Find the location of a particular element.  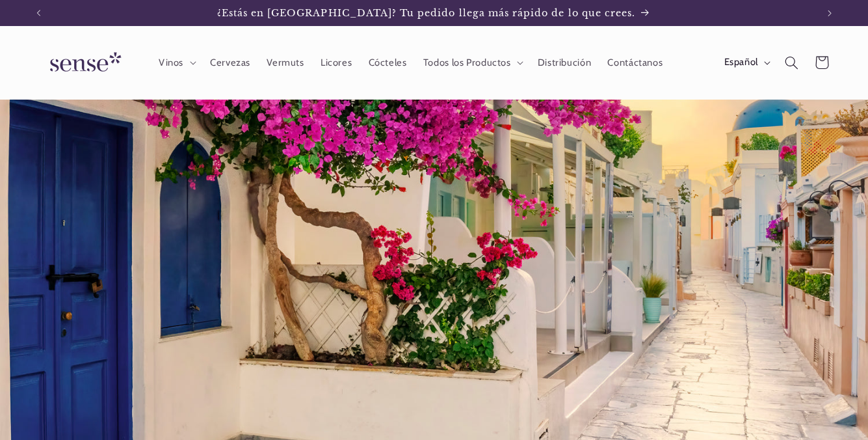

a: Vermuts is located at coordinates (285, 62).